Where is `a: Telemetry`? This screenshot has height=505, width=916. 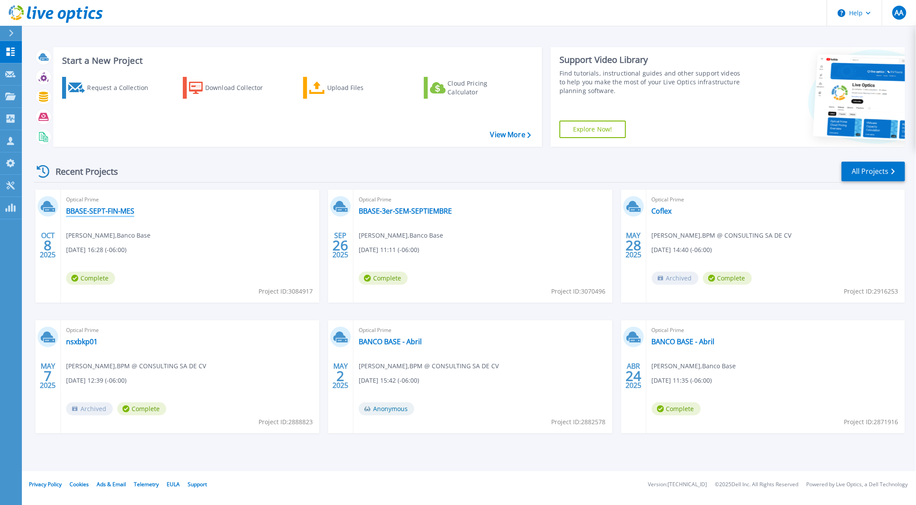
a: Telemetry is located at coordinates (146, 484).